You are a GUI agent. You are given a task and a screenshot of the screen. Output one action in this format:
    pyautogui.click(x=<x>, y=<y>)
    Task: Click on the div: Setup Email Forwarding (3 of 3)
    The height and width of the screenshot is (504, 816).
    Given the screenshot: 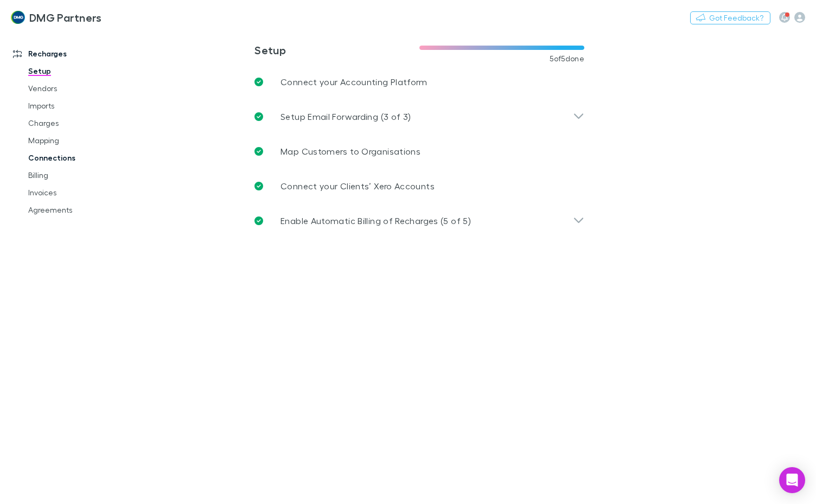 What is the action you would take?
    pyautogui.click(x=419, y=116)
    